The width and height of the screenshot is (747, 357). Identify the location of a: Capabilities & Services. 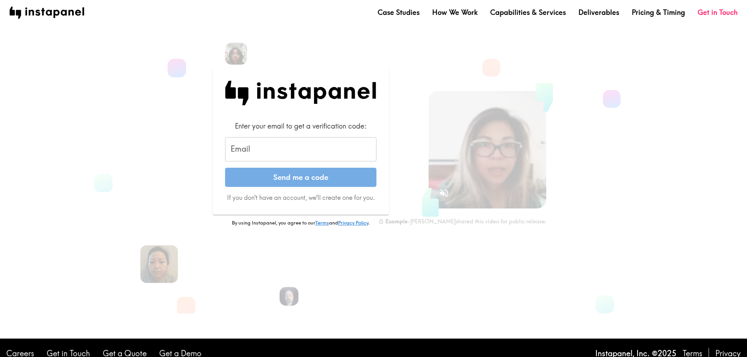
(528, 12).